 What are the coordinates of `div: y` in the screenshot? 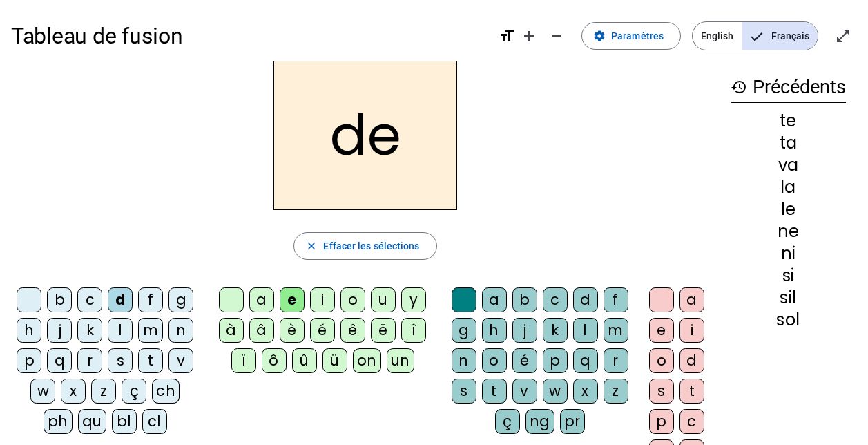 It's located at (413, 300).